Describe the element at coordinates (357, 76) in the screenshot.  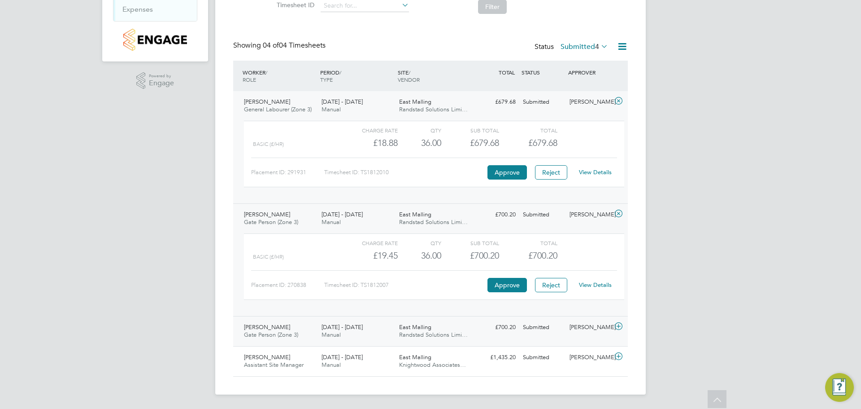
I see `div: PERIOD` at that location.